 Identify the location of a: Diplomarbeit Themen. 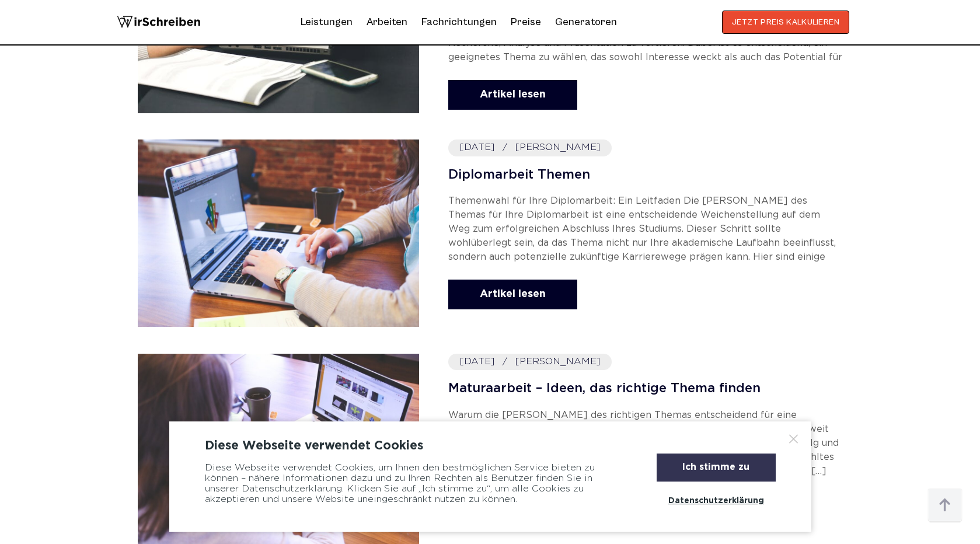
(645, 175).